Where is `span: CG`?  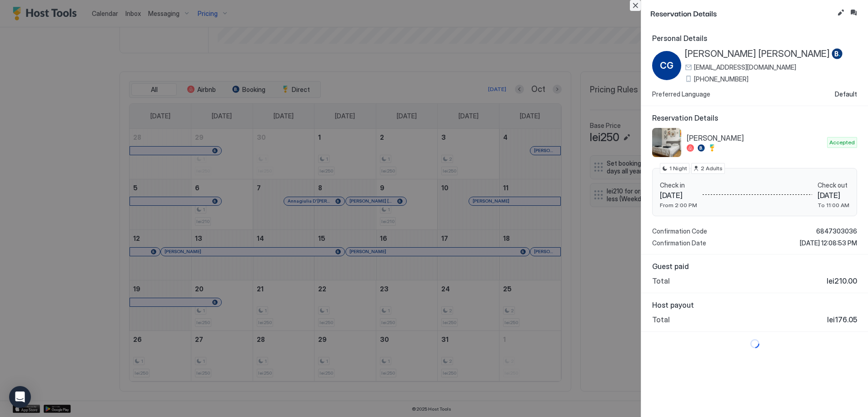 span: CG is located at coordinates (667, 66).